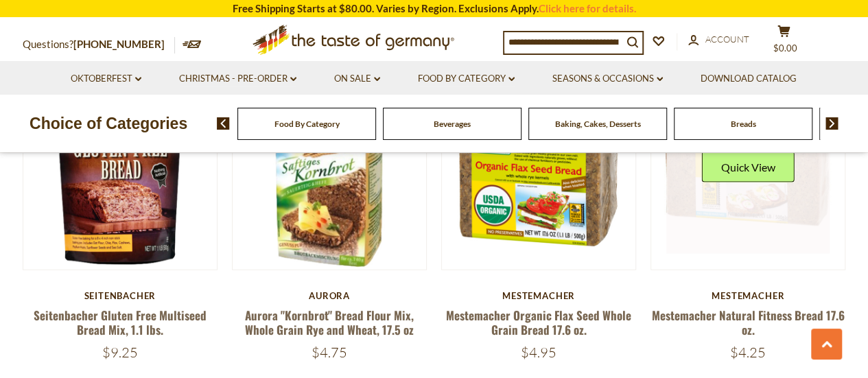 The image size is (868, 378). Describe the element at coordinates (120, 172) in the screenshot. I see `img: Seitenbacher Gluten Free Multiseed Bread Mix, 1.1 lbs.` at that location.